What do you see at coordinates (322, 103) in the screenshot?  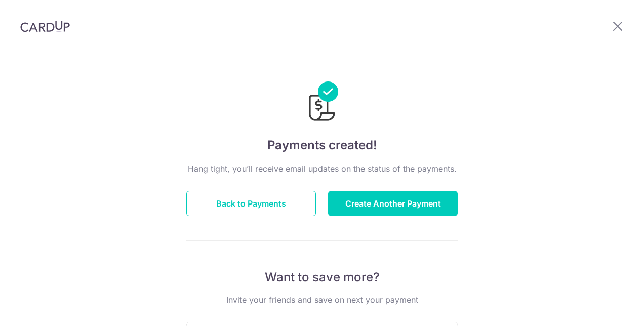 I see `img: Payments` at bounding box center [322, 103].